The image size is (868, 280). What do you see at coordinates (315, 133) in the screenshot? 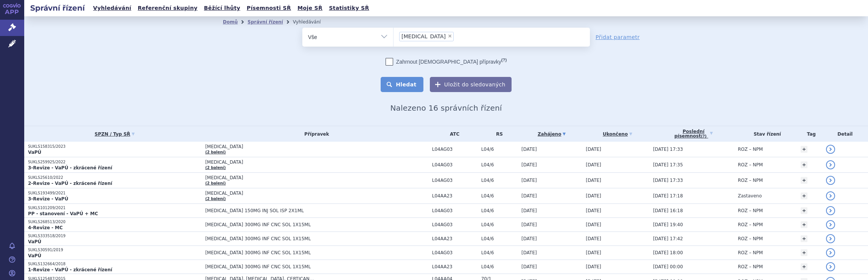
I see `th: Přípravek` at bounding box center [315, 133].